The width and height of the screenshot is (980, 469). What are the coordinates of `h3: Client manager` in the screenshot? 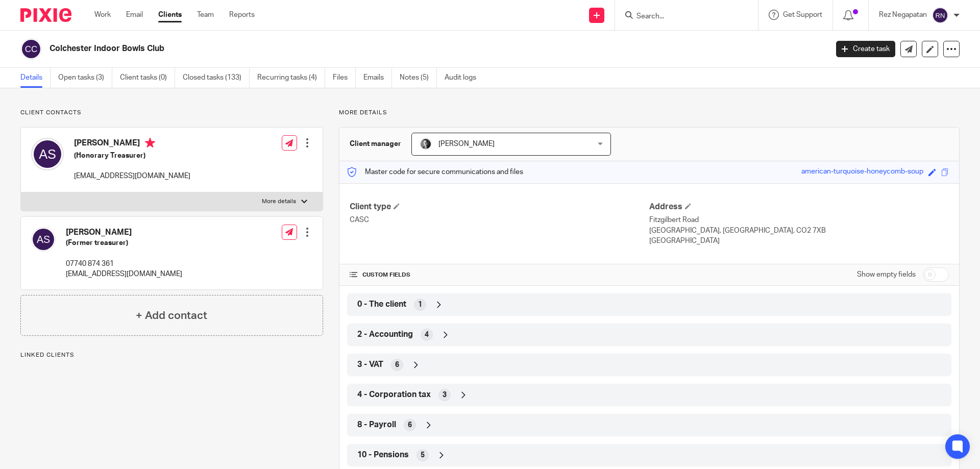 It's located at (376, 144).